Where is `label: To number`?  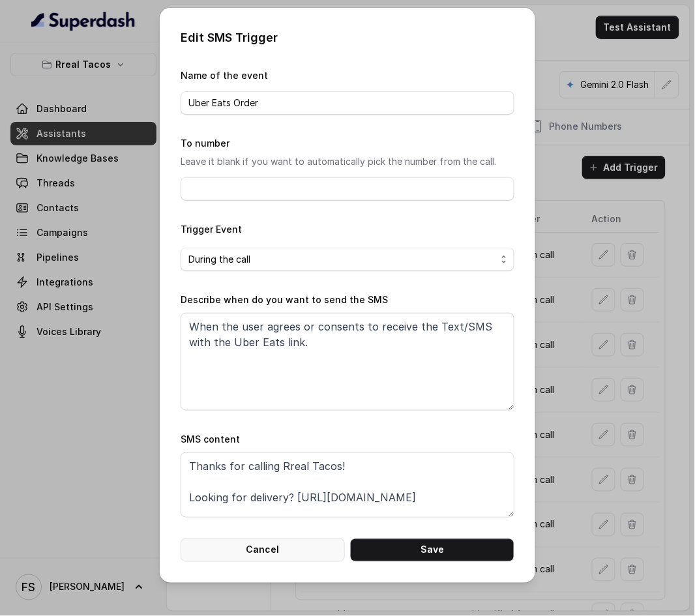
label: To number is located at coordinates (205, 143).